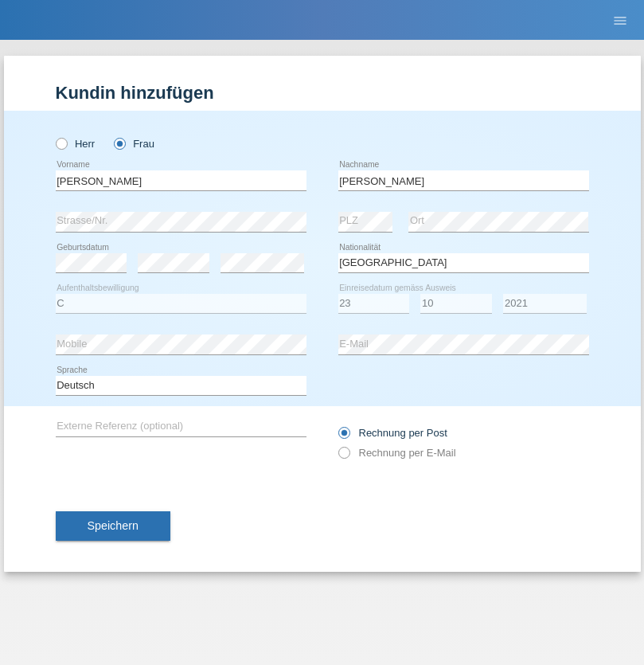 The width and height of the screenshot is (644, 665). Describe the element at coordinates (620, 21) in the screenshot. I see `i: menu` at that location.